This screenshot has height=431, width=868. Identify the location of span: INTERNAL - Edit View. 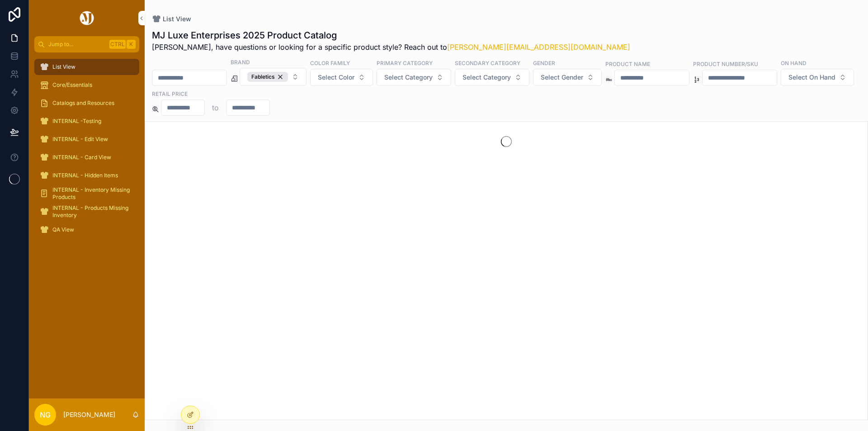
(80, 140).